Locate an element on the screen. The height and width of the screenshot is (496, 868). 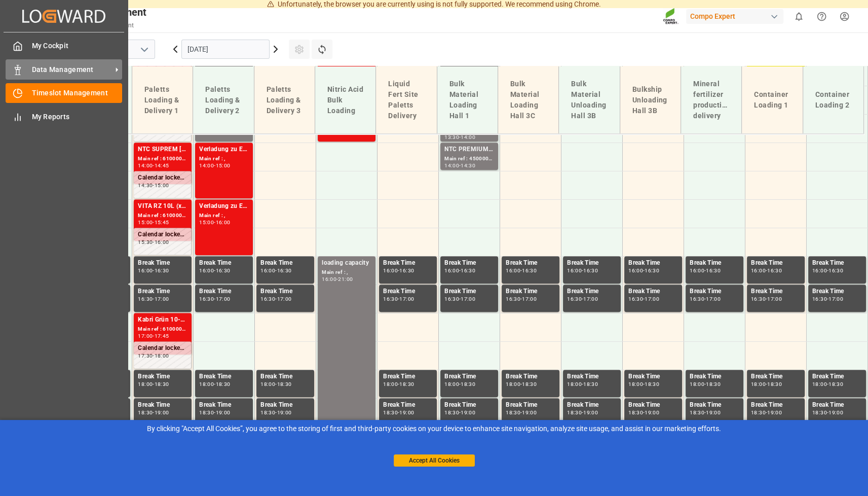
span: Data Management is located at coordinates (72, 70).